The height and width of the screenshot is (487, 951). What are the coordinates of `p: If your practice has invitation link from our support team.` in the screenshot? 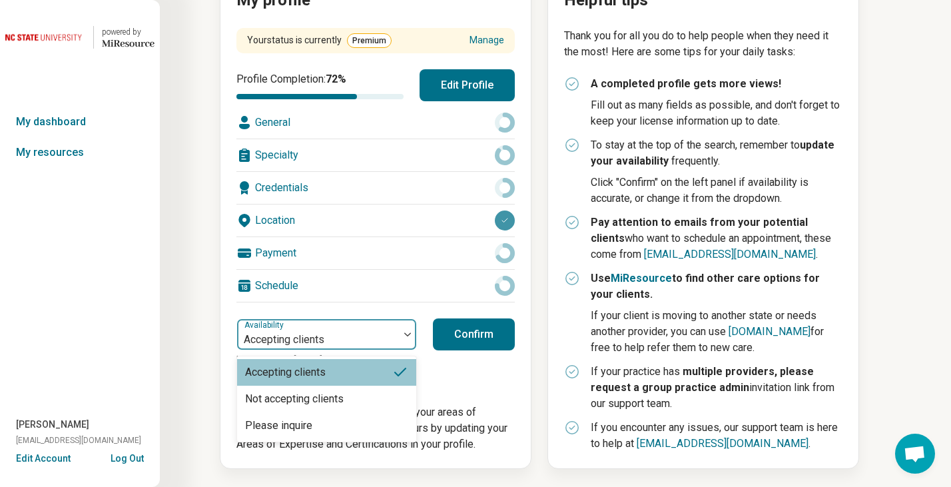 It's located at (717, 388).